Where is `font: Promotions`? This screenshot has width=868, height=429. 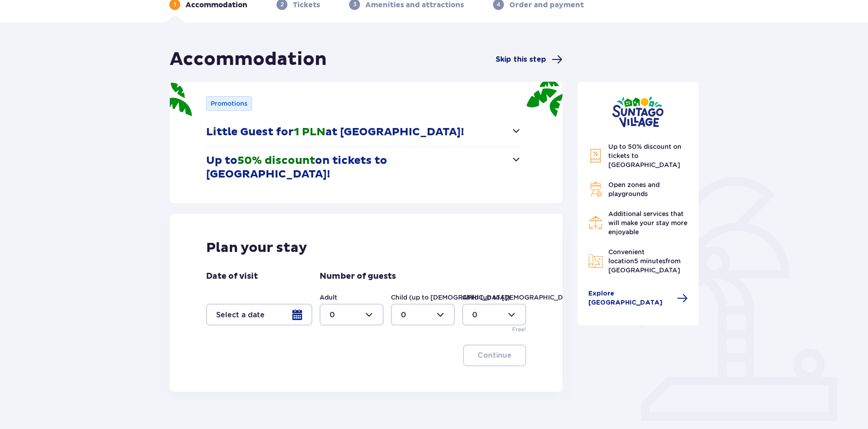 font: Promotions is located at coordinates (229, 103).